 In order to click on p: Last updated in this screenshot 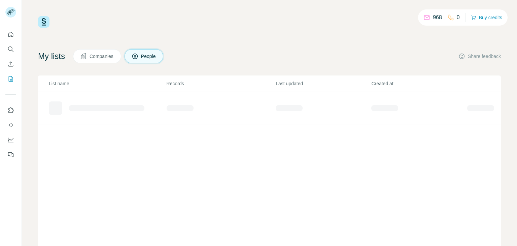, I will do `click(323, 83)`.